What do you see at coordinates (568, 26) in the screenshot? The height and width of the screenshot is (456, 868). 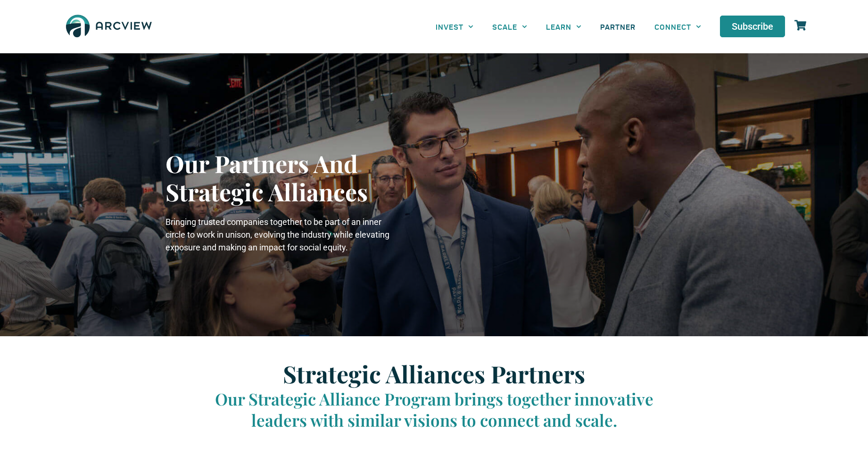 I see `nav: Menu` at bounding box center [568, 26].